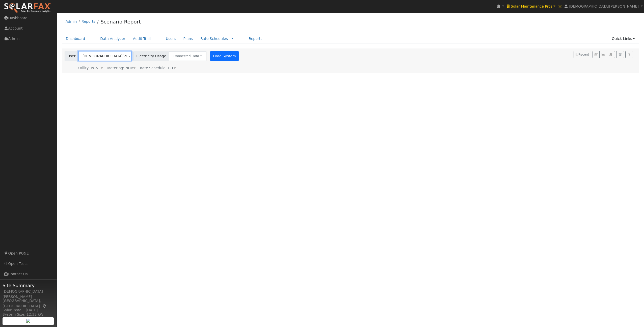 The width and height of the screenshot is (644, 327). I want to click on a: Help Link, so click(629, 54).